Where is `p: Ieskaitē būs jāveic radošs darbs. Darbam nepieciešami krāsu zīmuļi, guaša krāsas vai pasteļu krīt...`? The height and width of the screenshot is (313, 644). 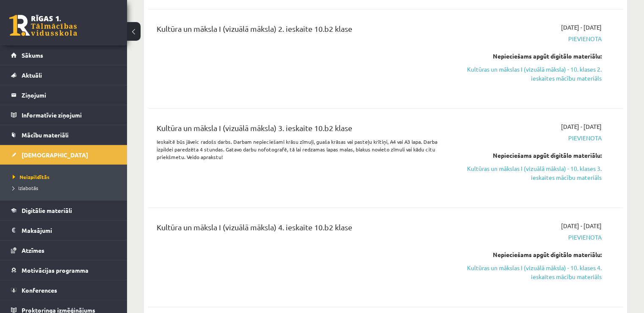
p: Ieskaitē būs jāveic radošs darbs. Darbam nepieciešami krāsu zīmuļi, guaša krāsas vai pasteļu krīt... is located at coordinates (303, 149).